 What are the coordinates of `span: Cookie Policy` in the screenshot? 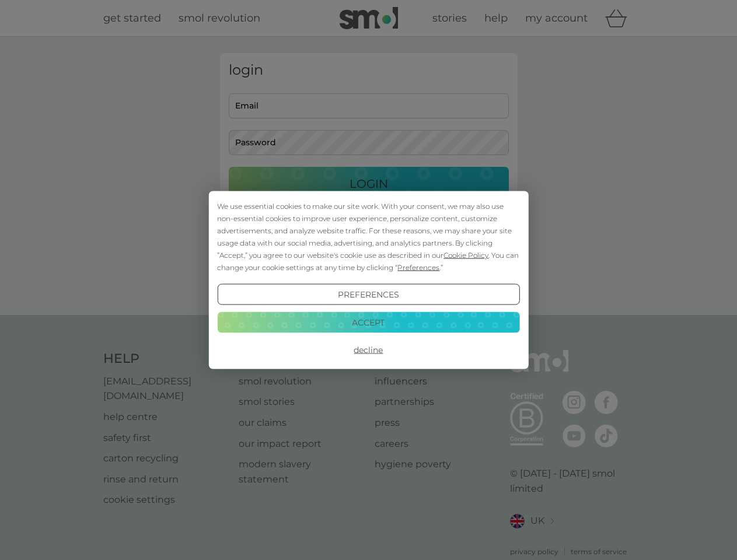 It's located at (466, 255).